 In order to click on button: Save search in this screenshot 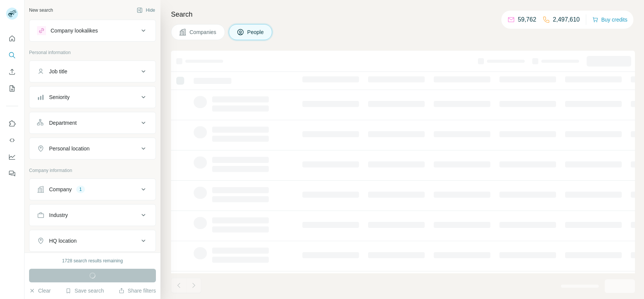, I will do `click(84, 291)`.